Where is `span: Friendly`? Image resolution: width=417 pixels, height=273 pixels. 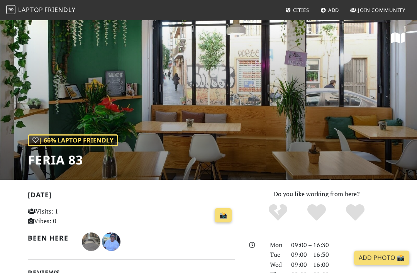 span: Friendly is located at coordinates (60, 10).